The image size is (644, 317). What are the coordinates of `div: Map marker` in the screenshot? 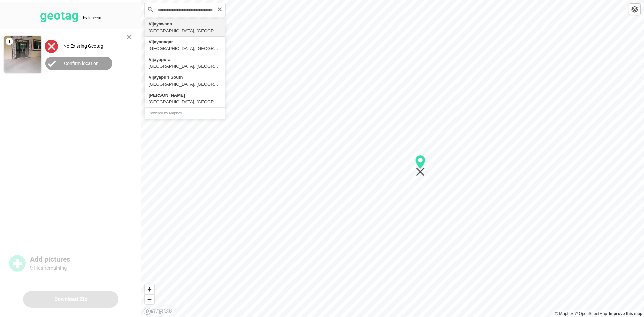 It's located at (420, 166).